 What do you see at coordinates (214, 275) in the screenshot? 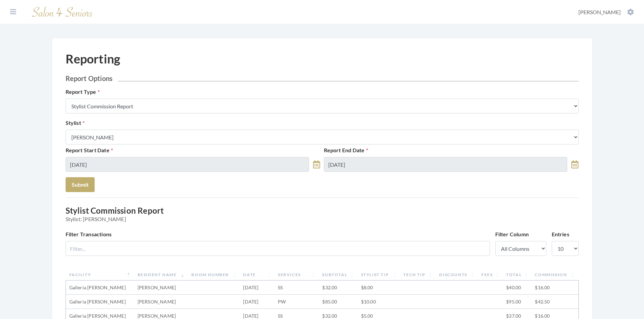
I see `th: Room Number: activate to sort column ascending` at bounding box center [214, 275].